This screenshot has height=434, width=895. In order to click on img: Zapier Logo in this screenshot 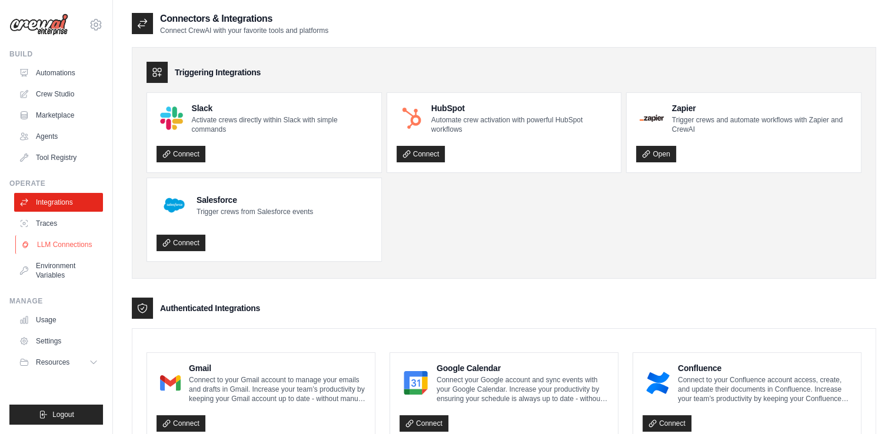, I will do `click(651, 118)`.